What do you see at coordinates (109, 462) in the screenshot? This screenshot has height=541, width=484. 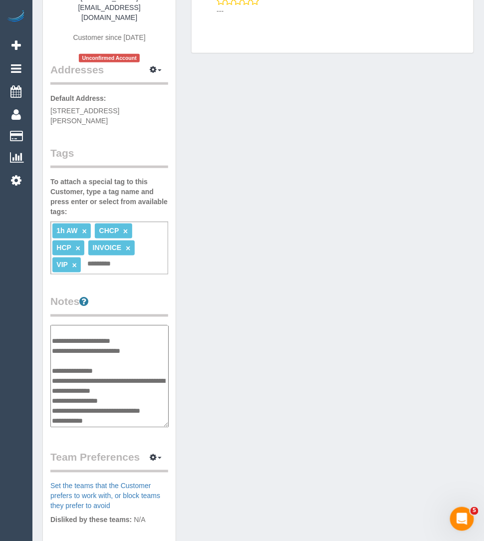 I see `legend: Team Preferences` at bounding box center [109, 462].